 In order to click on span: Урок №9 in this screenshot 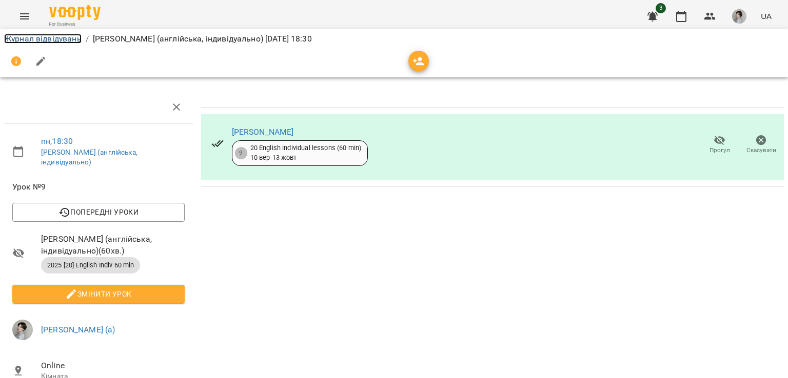, I will do `click(98, 187)`.